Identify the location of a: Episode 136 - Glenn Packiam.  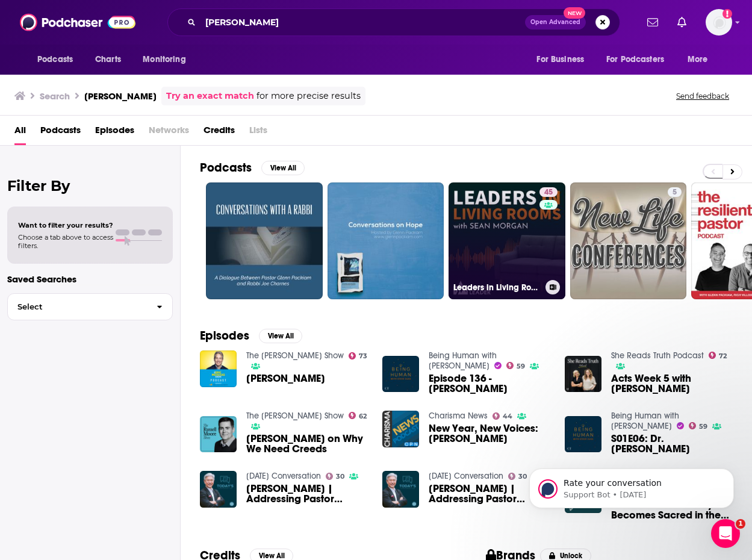
(400, 374).